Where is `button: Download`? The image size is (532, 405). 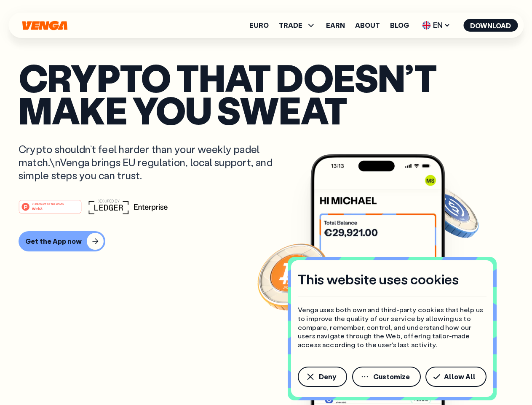 button: Download is located at coordinates (490, 26).